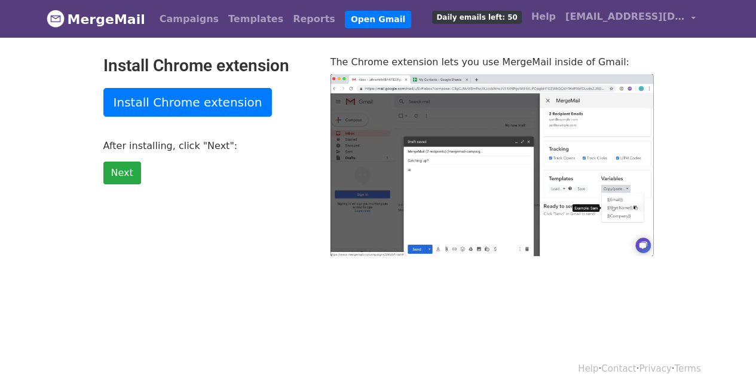 Image resolution: width=756 pixels, height=392 pixels. I want to click on a: Open Gmail, so click(378, 19).